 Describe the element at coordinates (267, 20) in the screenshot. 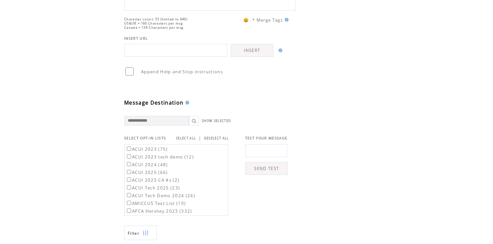

I see `span: * Merge Tags` at that location.